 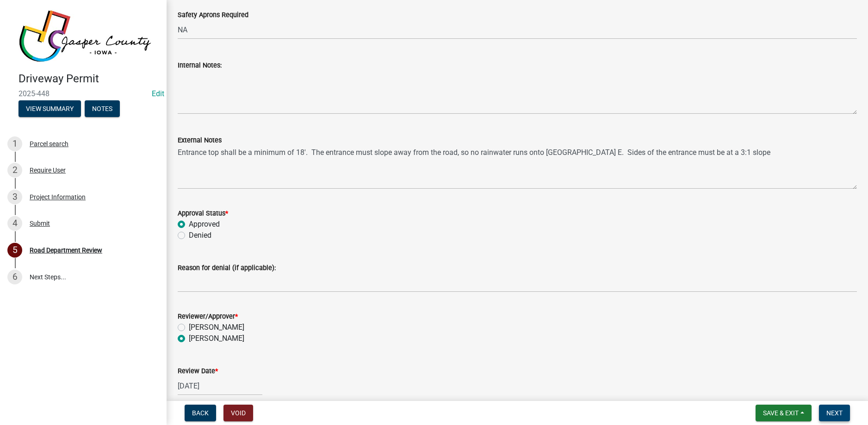 I want to click on label: Internal Notes:, so click(x=200, y=66).